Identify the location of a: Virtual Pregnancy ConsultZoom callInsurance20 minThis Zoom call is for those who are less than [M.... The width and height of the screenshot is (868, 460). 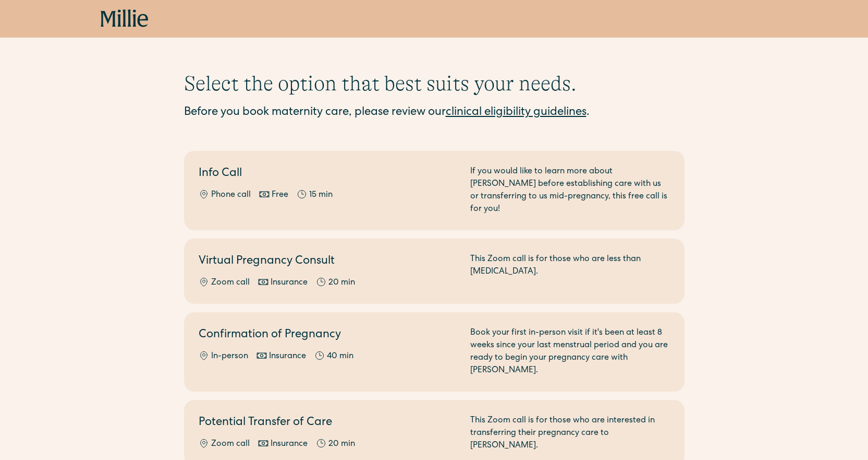
(434, 271).